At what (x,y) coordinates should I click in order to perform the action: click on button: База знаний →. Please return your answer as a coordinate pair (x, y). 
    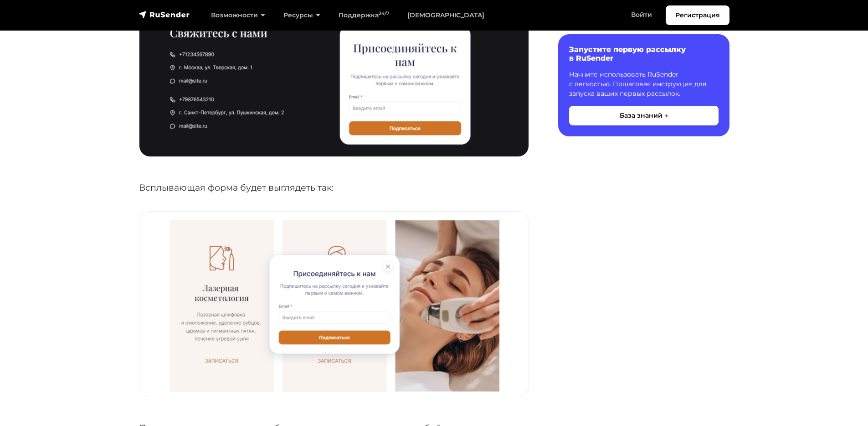
    Looking at the image, I should click on (644, 115).